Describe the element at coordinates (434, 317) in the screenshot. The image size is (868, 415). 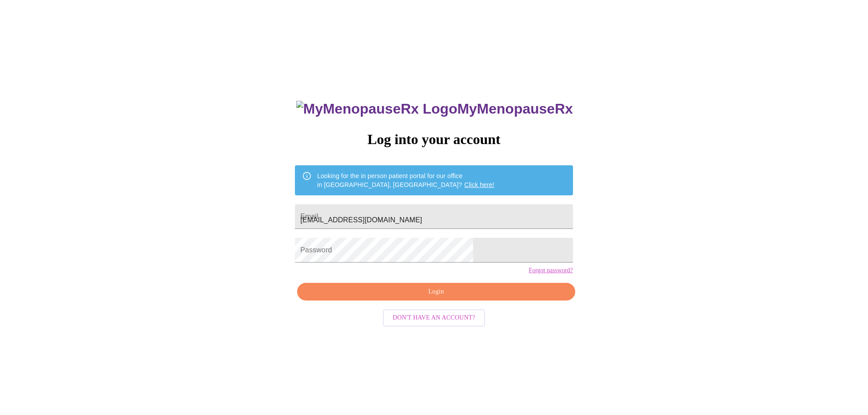
I see `a: Don't have an account?` at that location.